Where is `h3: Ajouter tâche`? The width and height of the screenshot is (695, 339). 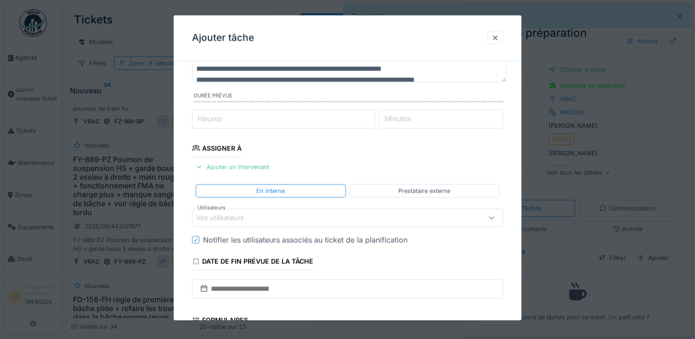 h3: Ajouter tâche is located at coordinates (223, 38).